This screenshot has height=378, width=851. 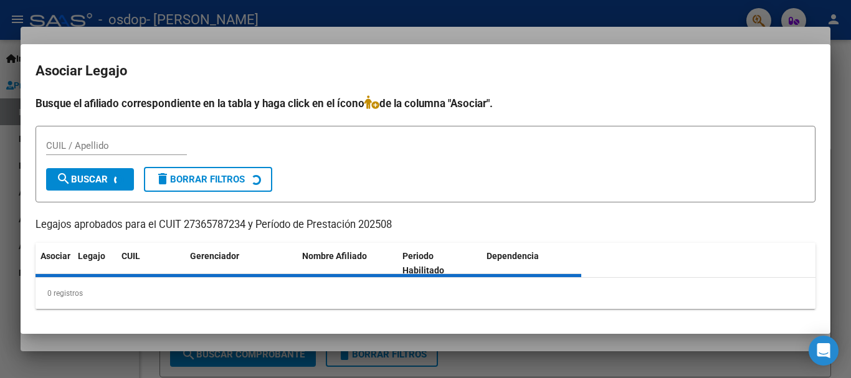 I want to click on p: Legajos aprobados para el CUIT 27365787234 y Período de Prestación 202508, so click(x=425, y=225).